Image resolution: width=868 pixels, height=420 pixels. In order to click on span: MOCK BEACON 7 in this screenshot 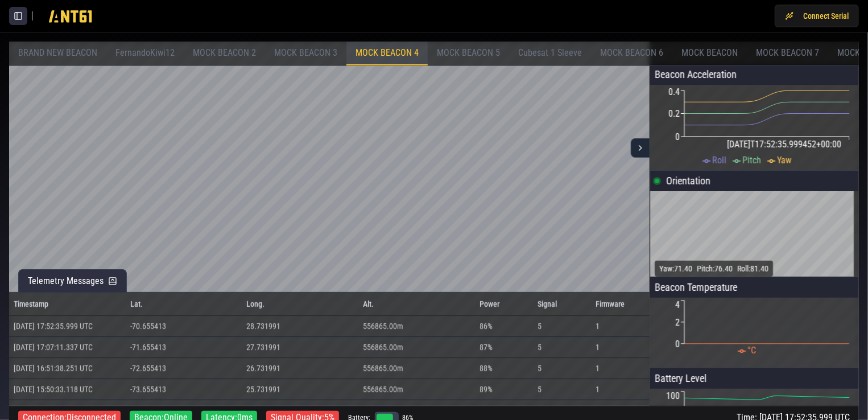, I will do `click(788, 52)`.